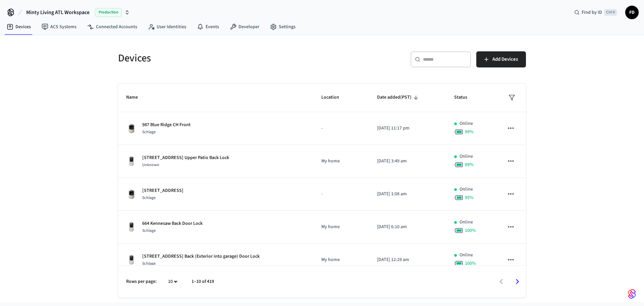 The width and height of the screenshot is (644, 306). What do you see at coordinates (505, 59) in the screenshot?
I see `span: Add Devices` at bounding box center [505, 59].